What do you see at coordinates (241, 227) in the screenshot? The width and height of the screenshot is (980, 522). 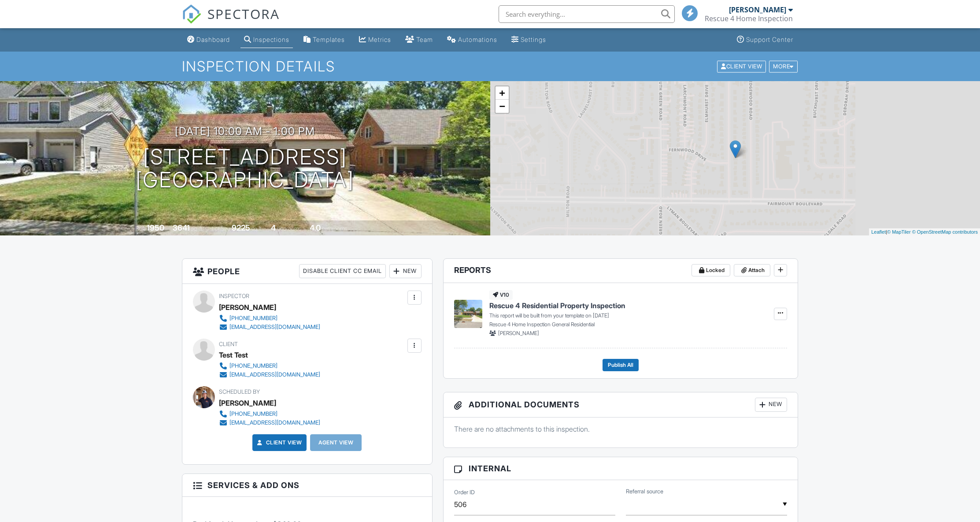 I see `div: 9225` at bounding box center [241, 227].